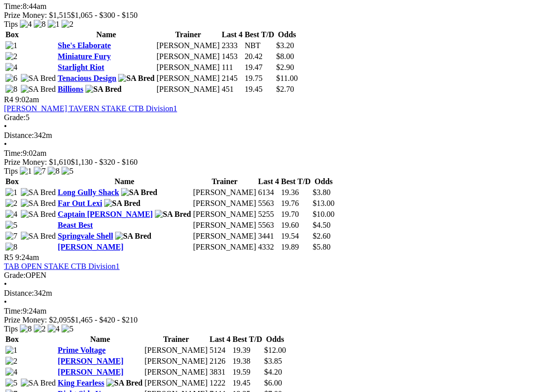 The height and width of the screenshot is (392, 536). What do you see at coordinates (269, 215) in the screenshot?
I see `td: 5255` at bounding box center [269, 215].